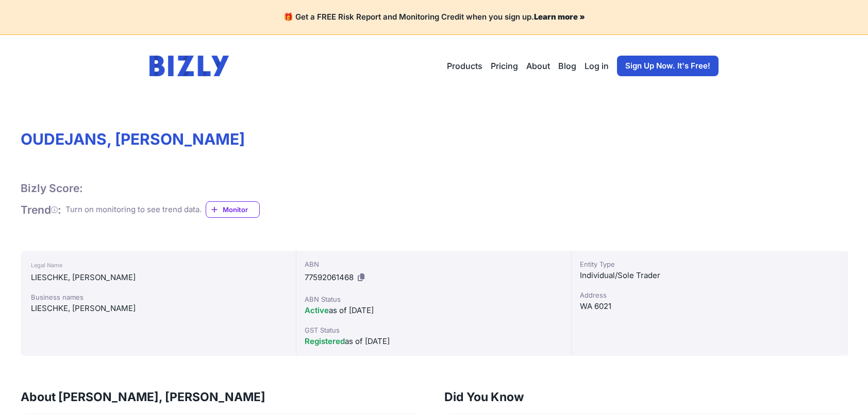 The height and width of the screenshot is (414, 868). What do you see at coordinates (596, 66) in the screenshot?
I see `a: Log in` at bounding box center [596, 66].